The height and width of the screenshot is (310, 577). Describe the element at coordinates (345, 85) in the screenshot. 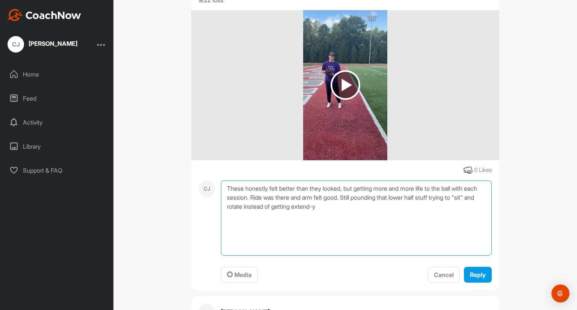

I see `img: media` at that location.